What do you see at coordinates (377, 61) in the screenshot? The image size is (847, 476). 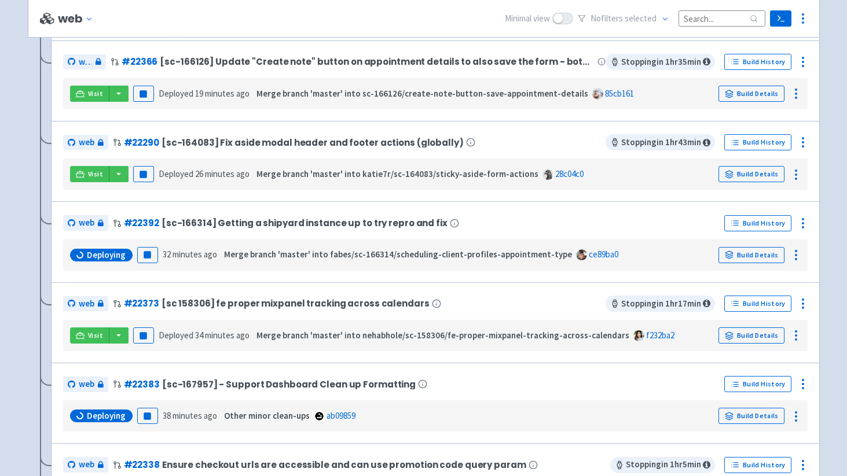 I see `span: [sc-166126] Update "Create note" button on appointment details to also save the form - both 1:1 &...` at bounding box center [377, 61].